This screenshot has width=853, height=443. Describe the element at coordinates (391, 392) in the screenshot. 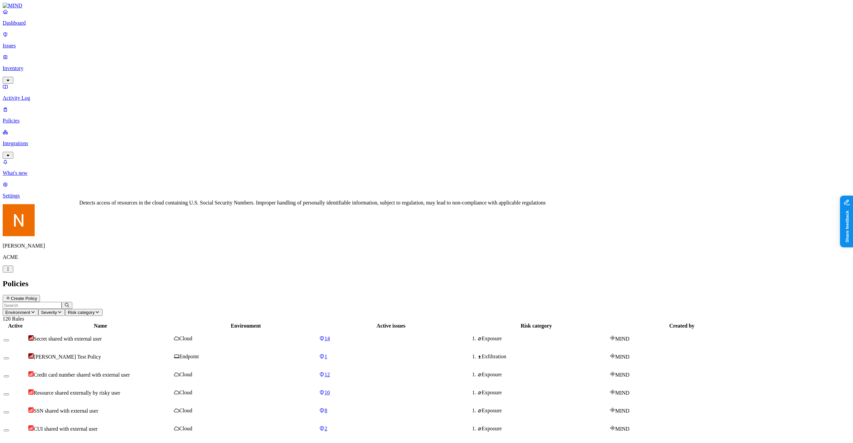

I see `a: 10` at that location.